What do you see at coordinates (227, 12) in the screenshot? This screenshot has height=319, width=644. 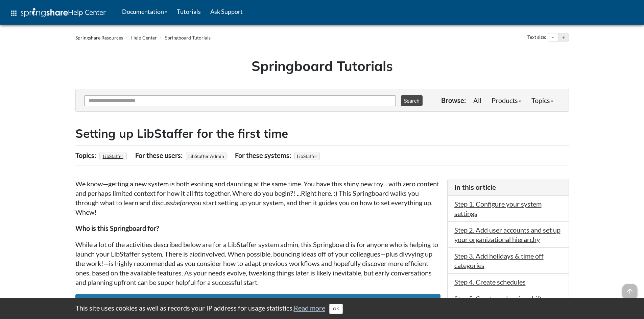 I see `a: Ask Support` at bounding box center [227, 12].